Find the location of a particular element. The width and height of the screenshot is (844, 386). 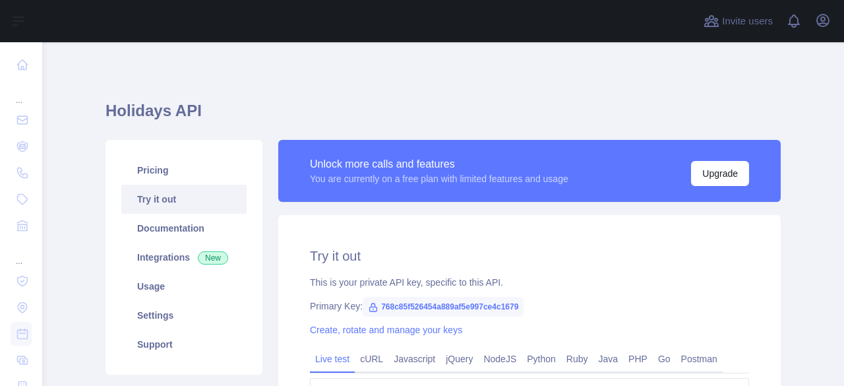

a: Live test is located at coordinates (332, 359).